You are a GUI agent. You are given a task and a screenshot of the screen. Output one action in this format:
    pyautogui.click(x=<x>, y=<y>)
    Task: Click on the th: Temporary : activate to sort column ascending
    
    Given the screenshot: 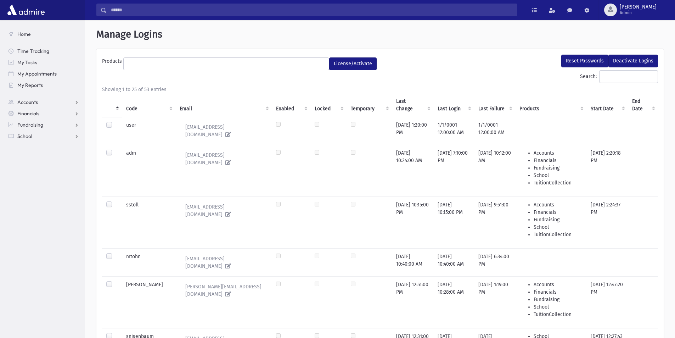 What is the action you would take?
    pyautogui.click(x=369, y=105)
    